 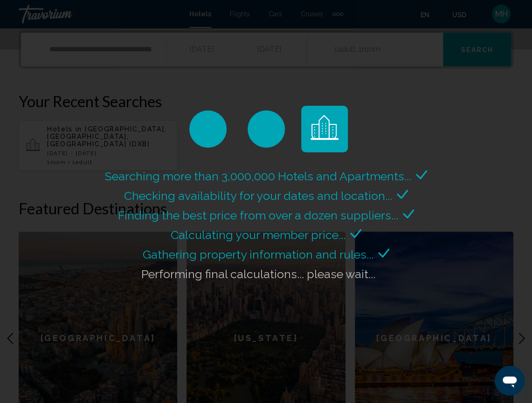 I want to click on span: Searching more than 3,000,000 Hotels and Apartments..., so click(x=258, y=176).